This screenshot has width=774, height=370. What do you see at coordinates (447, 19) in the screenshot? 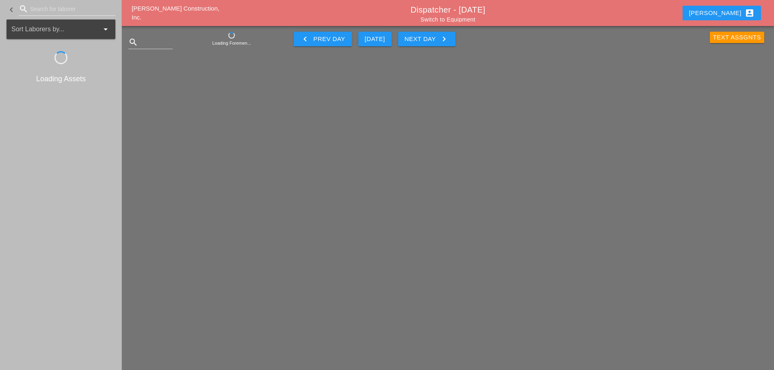
I see `a: Switch to Equipment` at bounding box center [447, 19].